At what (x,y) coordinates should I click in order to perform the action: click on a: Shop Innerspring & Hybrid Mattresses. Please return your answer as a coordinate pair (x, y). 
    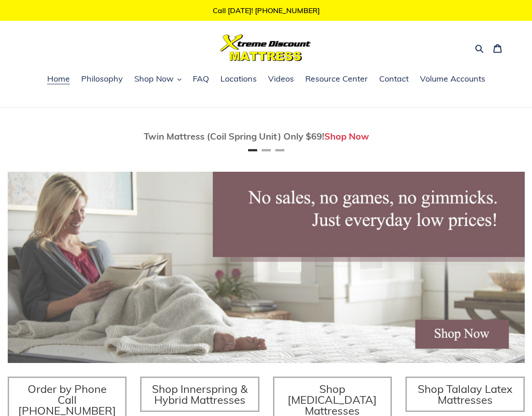
    Looking at the image, I should click on (199, 394).